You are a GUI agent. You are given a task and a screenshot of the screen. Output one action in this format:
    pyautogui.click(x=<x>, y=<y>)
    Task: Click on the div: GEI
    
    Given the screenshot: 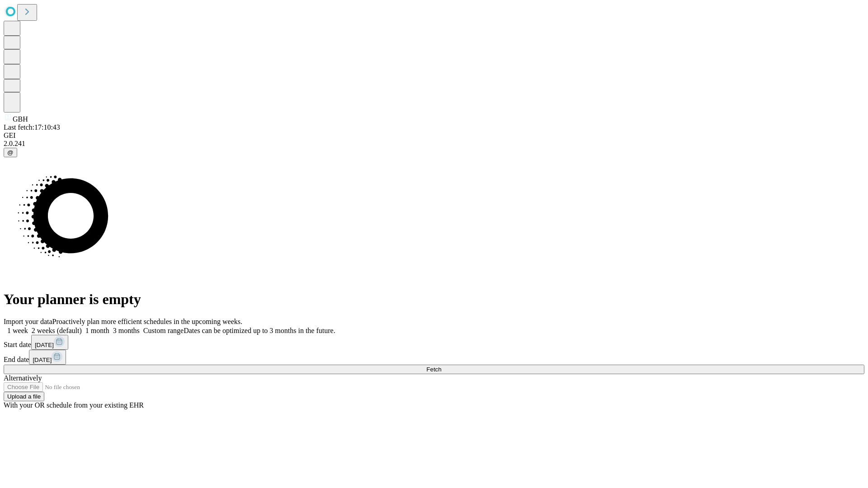 What is the action you would take?
    pyautogui.click(x=434, y=136)
    